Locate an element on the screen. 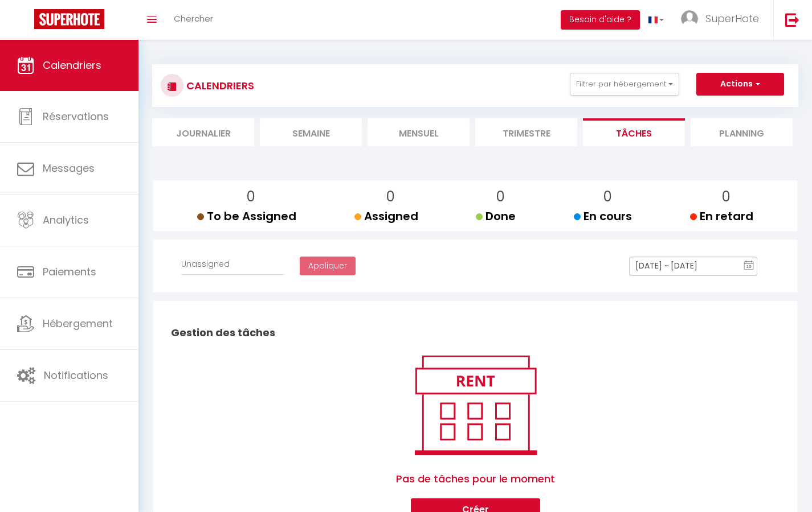 This screenshot has height=512, width=812. img: rent.png is located at coordinates (475, 405).